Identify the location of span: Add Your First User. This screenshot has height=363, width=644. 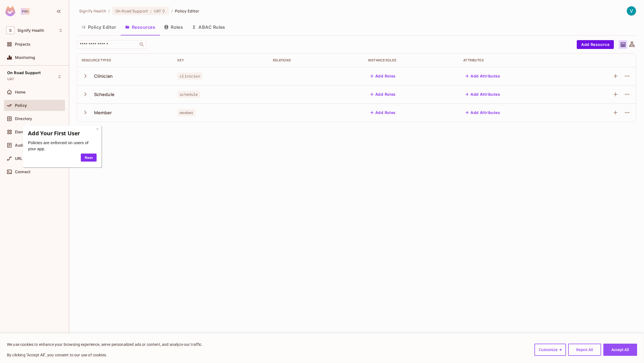
(32, 12).